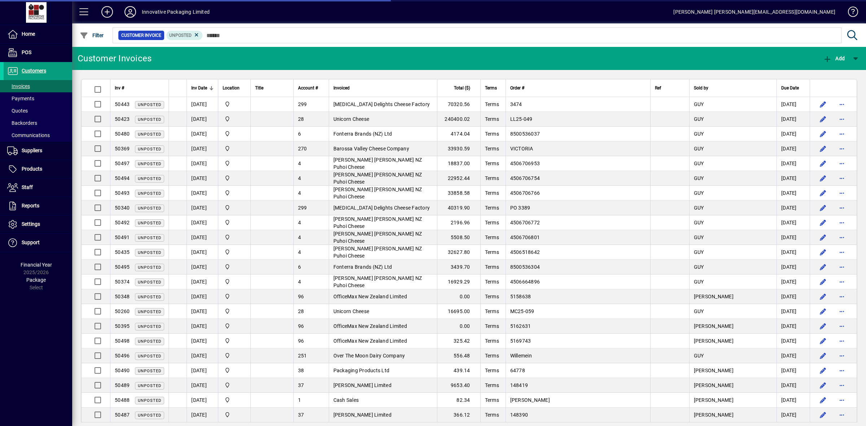 This screenshot has width=866, height=426. Describe the element at coordinates (459, 297) in the screenshot. I see `td: 0.00` at that location.